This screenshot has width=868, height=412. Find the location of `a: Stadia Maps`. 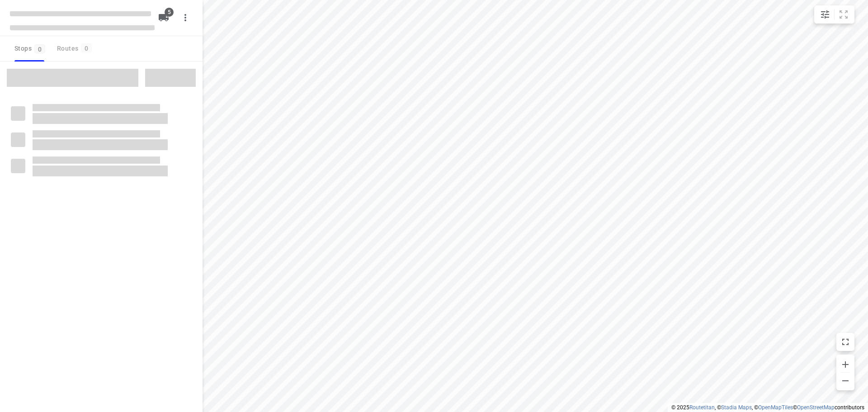

a: Stadia Maps is located at coordinates (736, 408).